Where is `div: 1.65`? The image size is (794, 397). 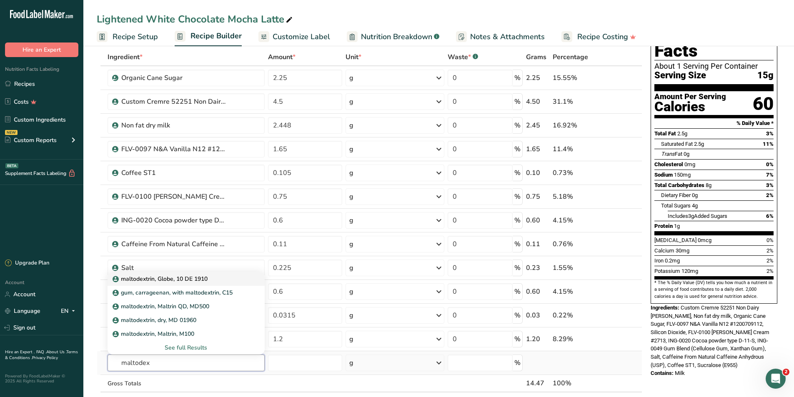 div: 1.65 is located at coordinates (538, 149).